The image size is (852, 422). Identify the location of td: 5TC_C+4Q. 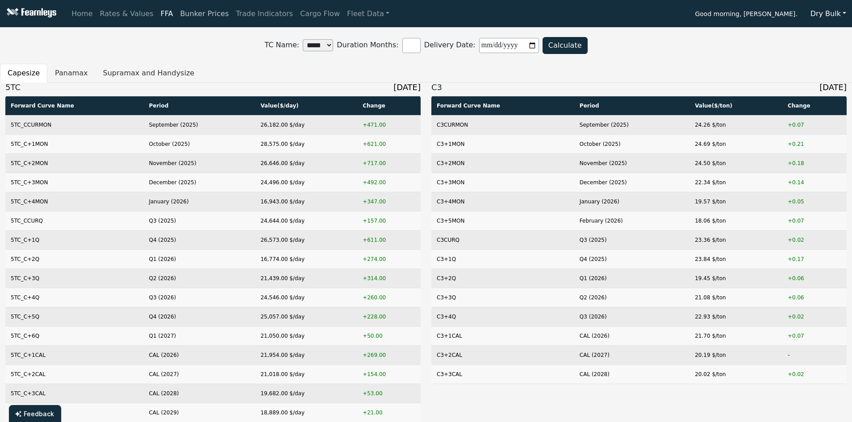
(74, 297).